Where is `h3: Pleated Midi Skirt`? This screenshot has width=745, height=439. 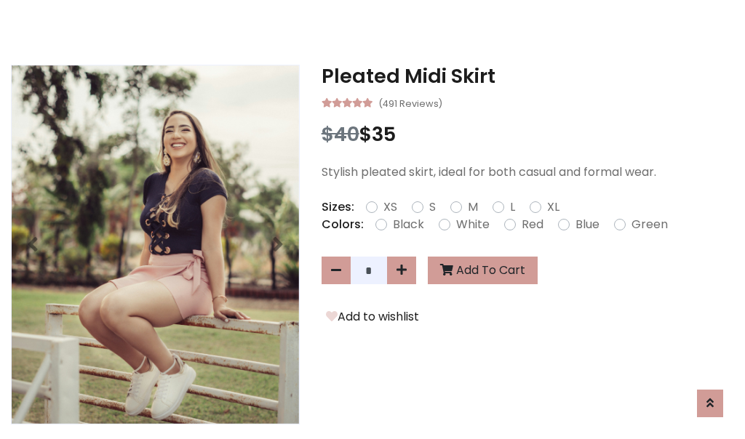
h3: Pleated Midi Skirt is located at coordinates (527, 76).